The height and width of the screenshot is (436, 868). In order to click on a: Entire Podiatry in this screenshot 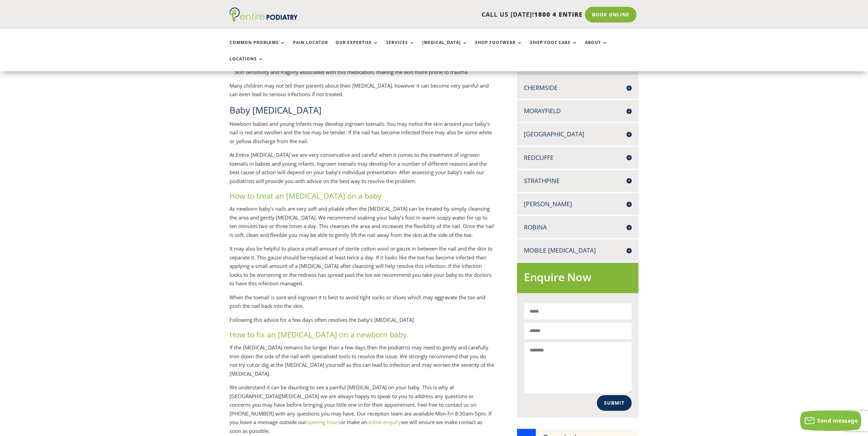, I will do `click(264, 20)`.